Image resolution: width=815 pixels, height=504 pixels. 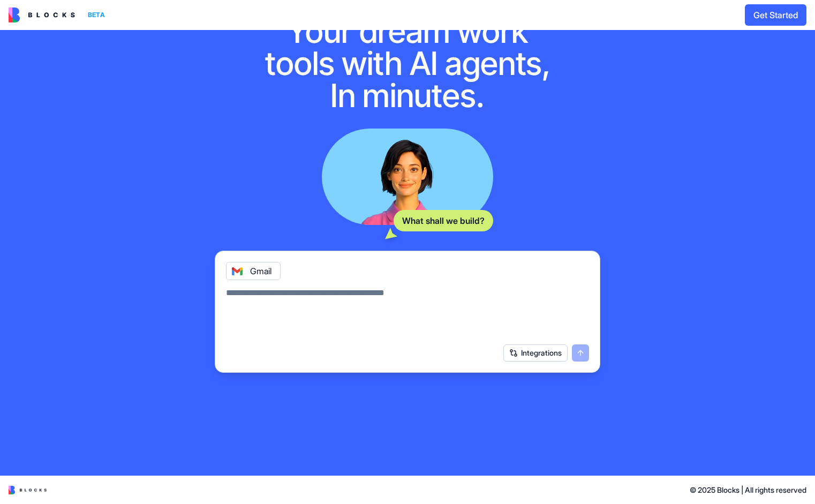 I want to click on div: BETA, so click(x=97, y=15).